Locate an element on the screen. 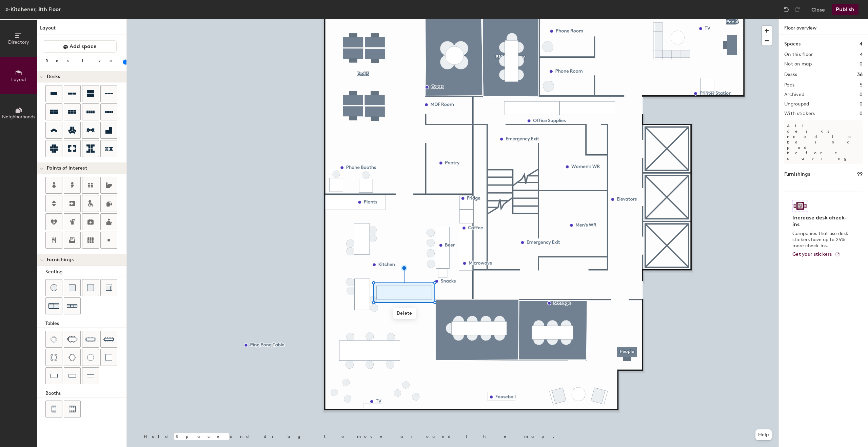 The image size is (868, 447). h2: Archived is located at coordinates (793, 95).